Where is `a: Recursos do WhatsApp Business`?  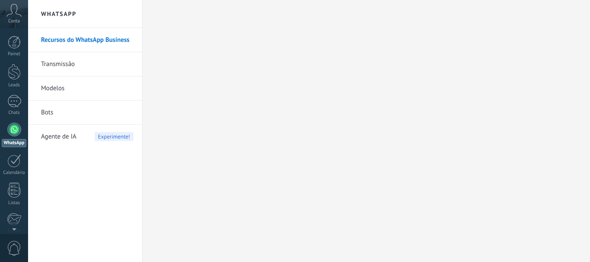
a: Recursos do WhatsApp Business is located at coordinates (87, 40).